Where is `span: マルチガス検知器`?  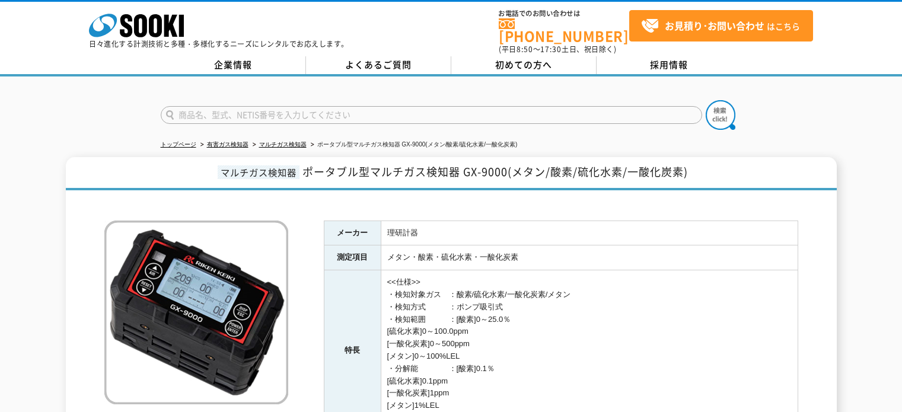
span: マルチガス検知器 is located at coordinates (259, 172).